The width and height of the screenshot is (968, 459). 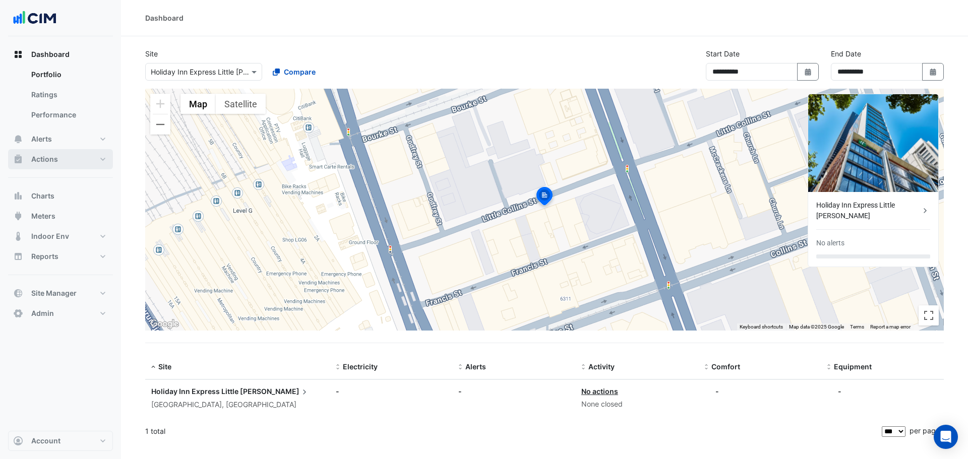 I want to click on img: Company Logo, so click(x=35, y=18).